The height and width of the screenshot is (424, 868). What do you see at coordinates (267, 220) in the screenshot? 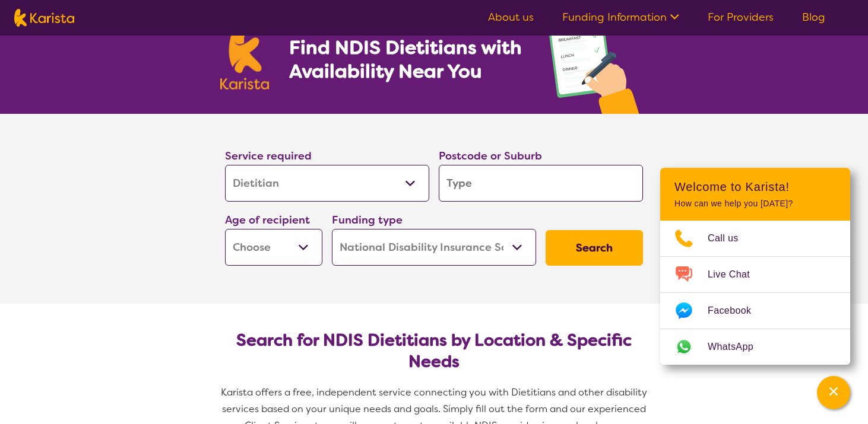
I see `label: Age of recipient` at bounding box center [267, 220].